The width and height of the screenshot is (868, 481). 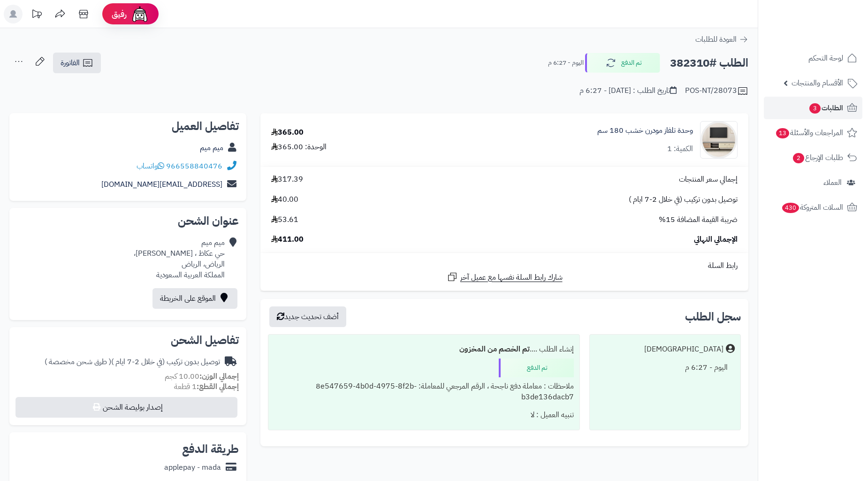 I want to click on div: رابط السلة, so click(x=504, y=266).